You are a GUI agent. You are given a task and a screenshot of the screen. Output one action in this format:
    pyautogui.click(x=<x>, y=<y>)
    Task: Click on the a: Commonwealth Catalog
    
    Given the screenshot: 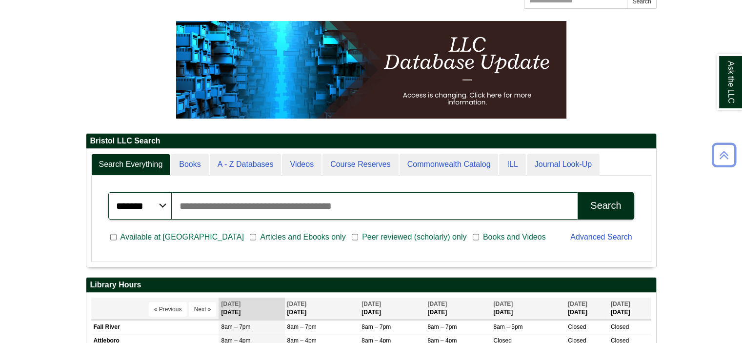 What is the action you would take?
    pyautogui.click(x=449, y=164)
    